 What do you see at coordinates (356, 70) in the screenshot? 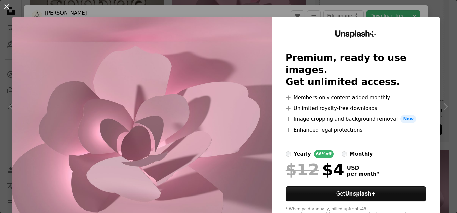
I see `h2: Premium, ready to use images. Get unlimited access.` at bounding box center [356, 70].